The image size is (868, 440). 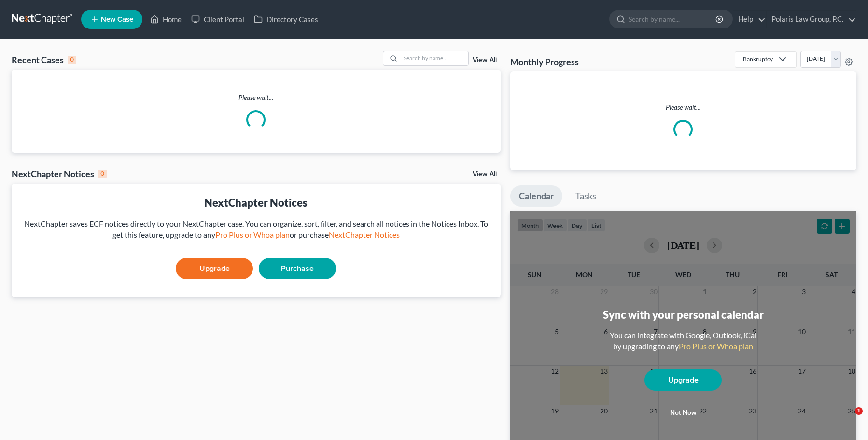 What do you see at coordinates (117, 20) in the screenshot?
I see `span: New Case` at bounding box center [117, 20].